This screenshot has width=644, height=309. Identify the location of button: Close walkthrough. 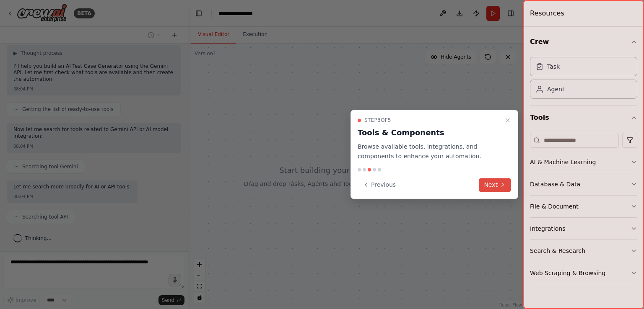
(508, 120).